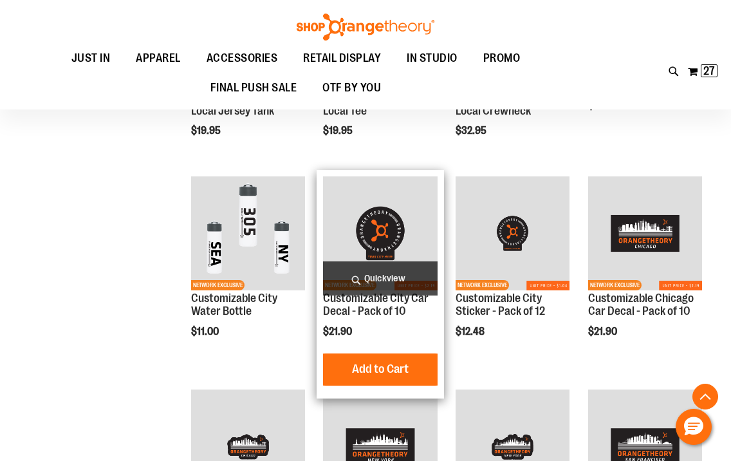  Describe the element at coordinates (248, 234) in the screenshot. I see `a: Customizable City Water Bottle primary imageNETWORK EXCLUSIVE` at that location.